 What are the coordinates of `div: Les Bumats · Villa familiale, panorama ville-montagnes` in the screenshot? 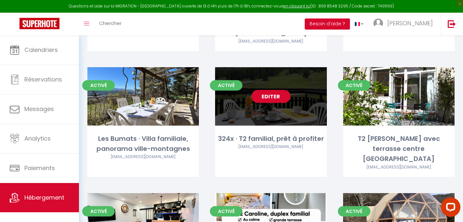 It's located at (143, 144).